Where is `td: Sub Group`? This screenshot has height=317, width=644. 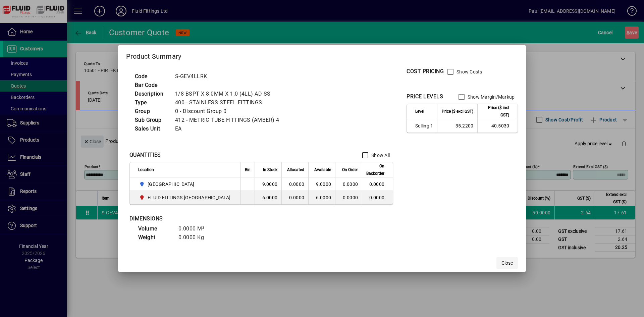 td: Sub Group is located at coordinates (152, 120).